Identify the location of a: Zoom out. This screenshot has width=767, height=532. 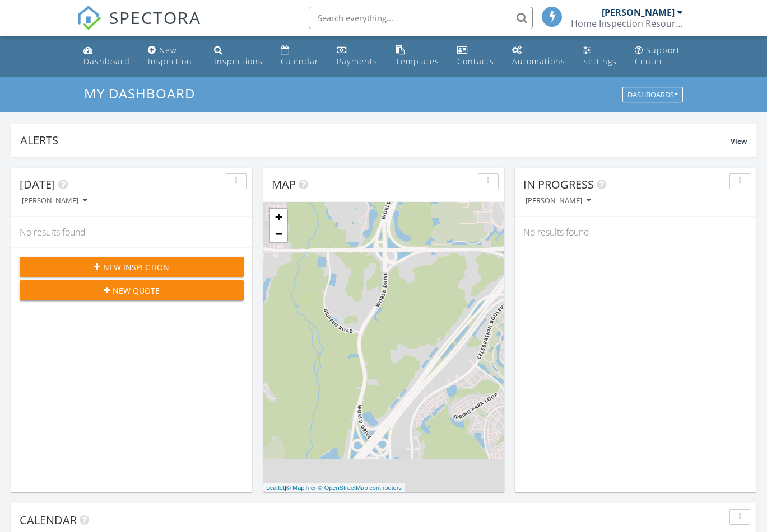
(279, 234).